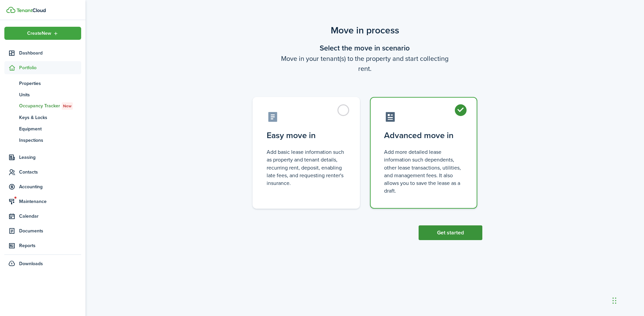 The image size is (644, 316). What do you see at coordinates (423, 135) in the screenshot?
I see `control-radio-card-title: Advanced move in` at bounding box center [423, 135].